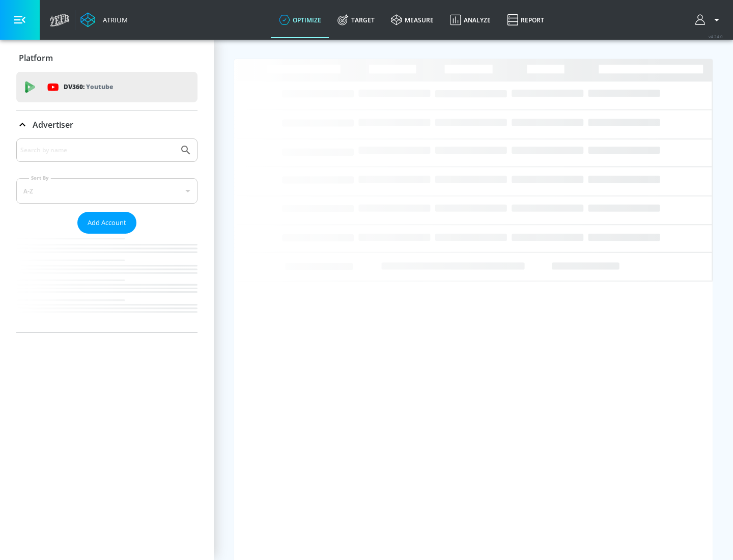  I want to click on a: Atrium, so click(104, 20).